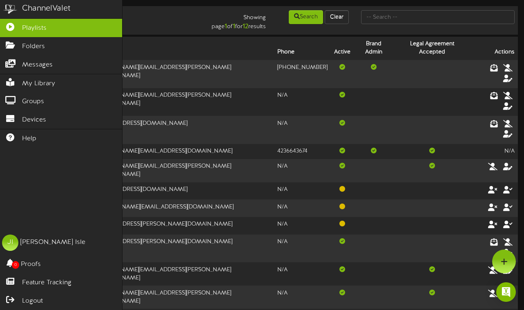 This screenshot has width=524, height=310. What do you see at coordinates (10, 243) in the screenshot?
I see `div: JI` at bounding box center [10, 243].